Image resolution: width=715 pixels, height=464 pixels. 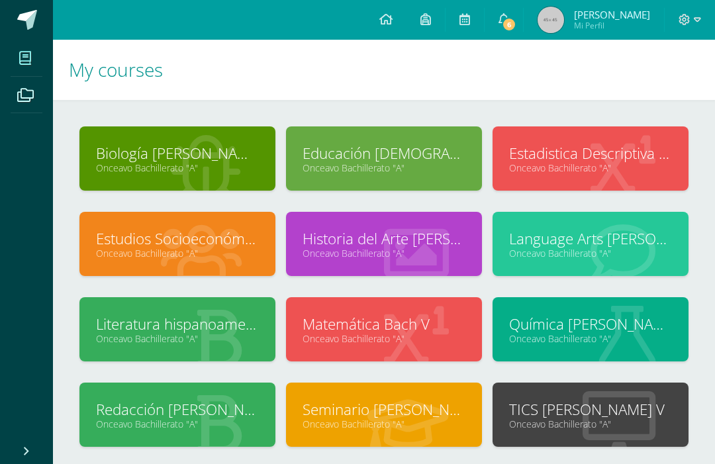 What do you see at coordinates (551, 20) in the screenshot?
I see `img: 45x45` at bounding box center [551, 20].